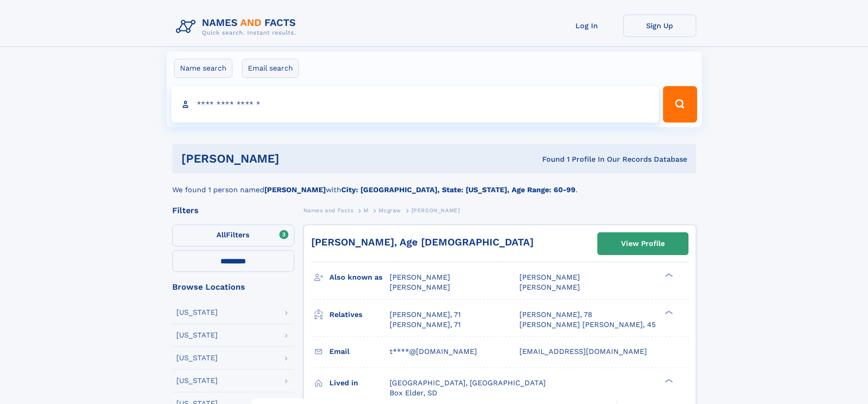 This screenshot has width=868, height=404. What do you see at coordinates (365, 211) in the screenshot?
I see `span: M` at bounding box center [365, 211].